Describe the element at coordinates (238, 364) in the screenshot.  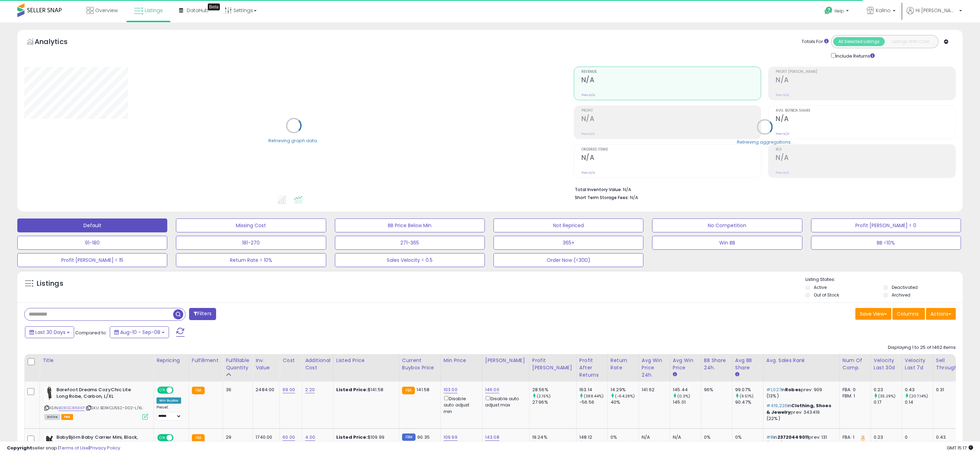
I see `div: Fulfillable Quantity` at that location.